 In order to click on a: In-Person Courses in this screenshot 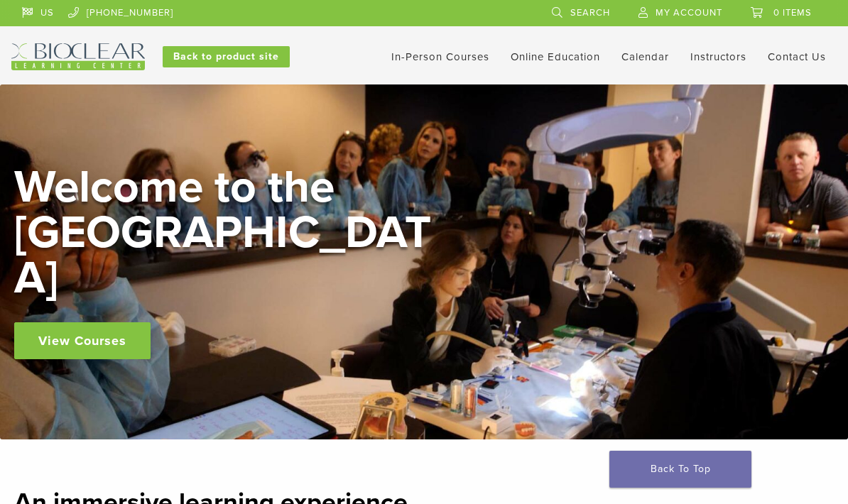, I will do `click(441, 56)`.